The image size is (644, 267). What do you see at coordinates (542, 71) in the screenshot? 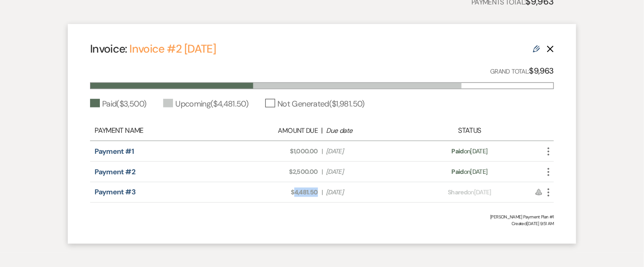
I see `strong: $9,963` at bounding box center [542, 71].